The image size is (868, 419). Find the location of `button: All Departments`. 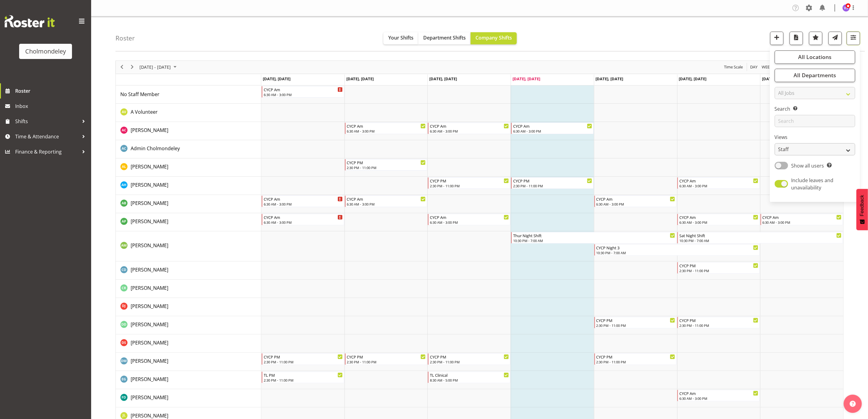

button: All Departments is located at coordinates (815, 75).